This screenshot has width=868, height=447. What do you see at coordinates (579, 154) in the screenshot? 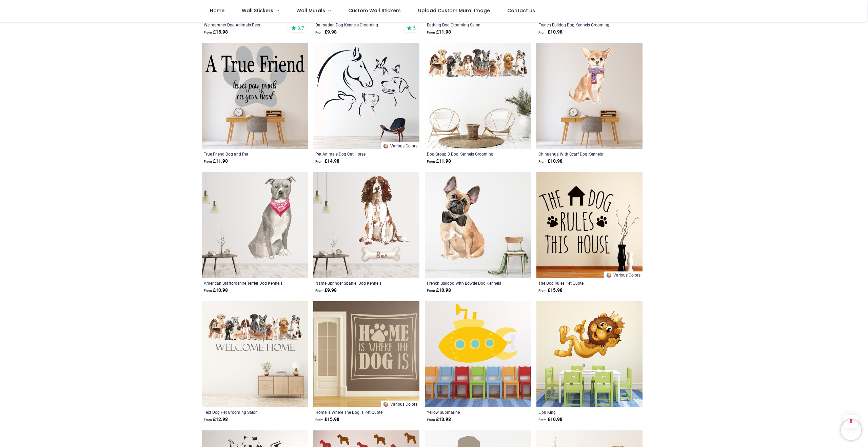
I see `div: Chihuahua With Scarf Dog Kennels Grooming` at bounding box center [579, 154].